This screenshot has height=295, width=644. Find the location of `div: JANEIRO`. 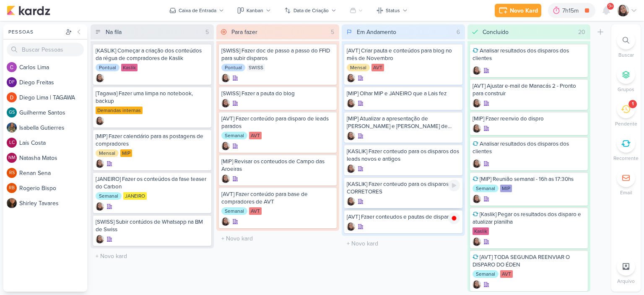

div: JANEIRO is located at coordinates (135, 196).